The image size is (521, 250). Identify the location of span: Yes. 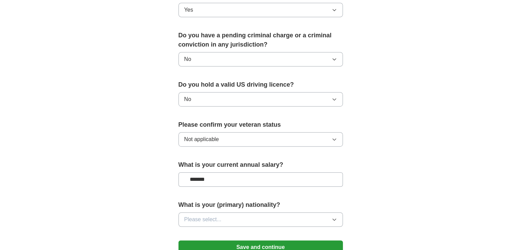
(189, 10).